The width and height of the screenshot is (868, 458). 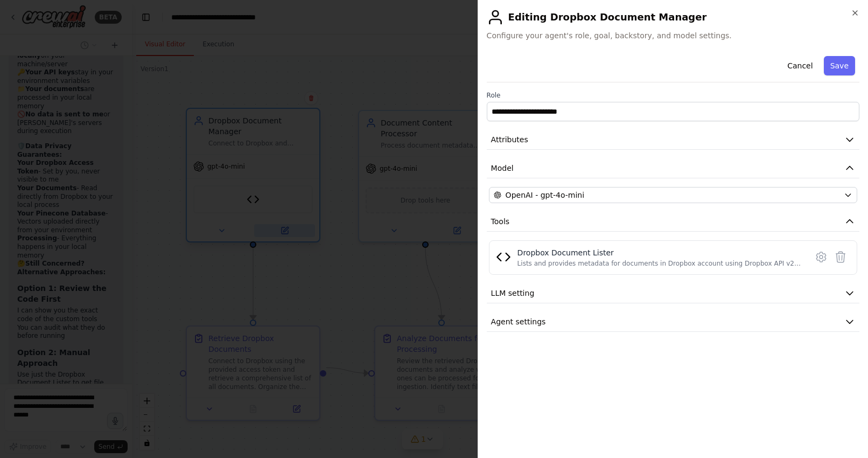 I want to click on div: Lists and provides metadata for documents in Dropbox account using Dropbox API v2. Filters for do..., so click(x=659, y=263).